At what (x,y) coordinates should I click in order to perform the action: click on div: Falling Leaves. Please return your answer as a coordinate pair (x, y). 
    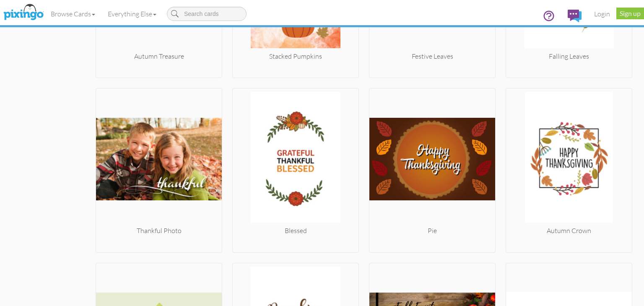
    Looking at the image, I should click on (569, 56).